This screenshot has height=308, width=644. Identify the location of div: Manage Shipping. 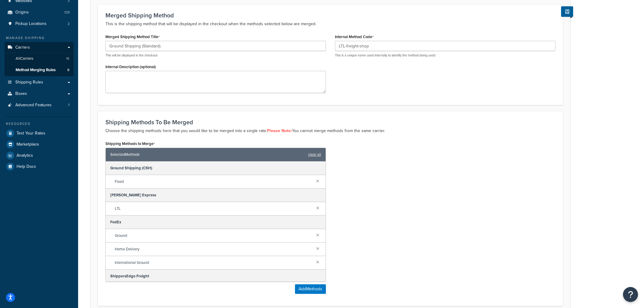
(39, 38).